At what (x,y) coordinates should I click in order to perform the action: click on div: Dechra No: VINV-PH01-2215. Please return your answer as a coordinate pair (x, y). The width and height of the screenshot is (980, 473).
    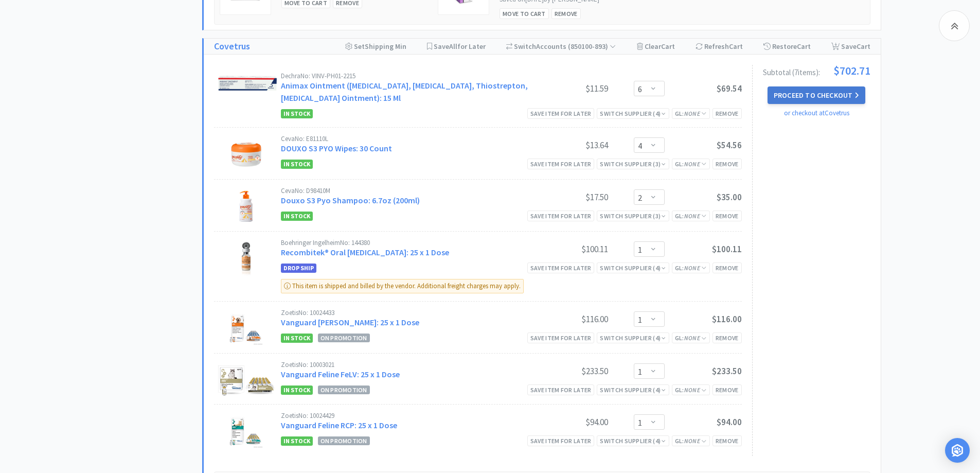
    Looking at the image, I should click on (406, 76).